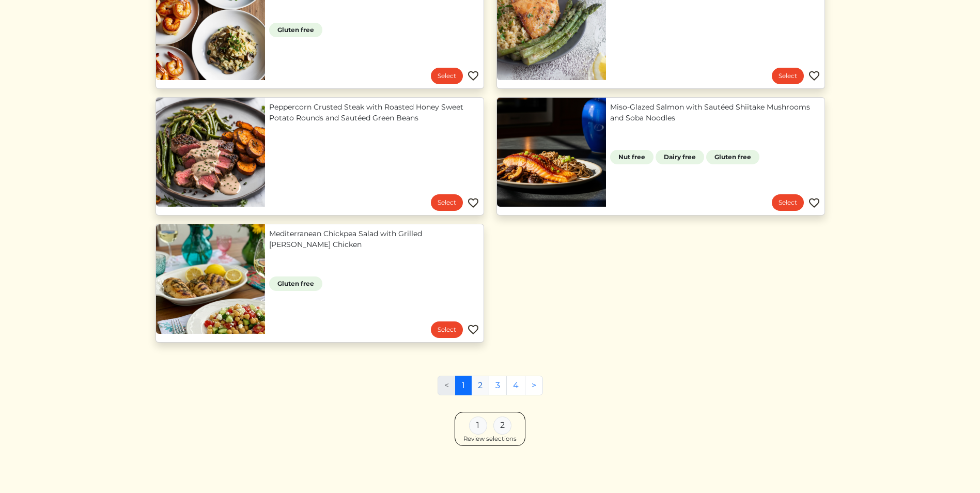  I want to click on a: Next, so click(534, 385).